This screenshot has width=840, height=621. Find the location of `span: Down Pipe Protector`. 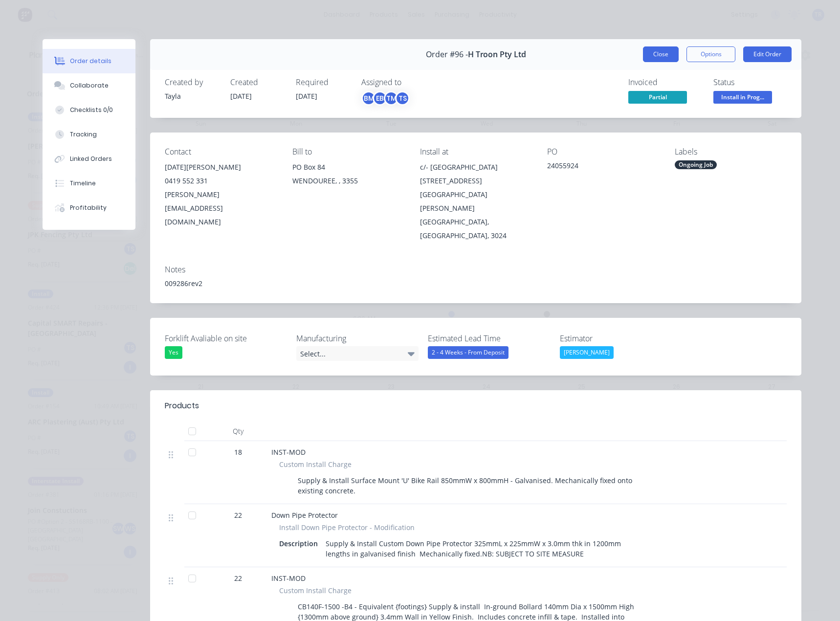

span: Down Pipe Protector is located at coordinates (305, 515).